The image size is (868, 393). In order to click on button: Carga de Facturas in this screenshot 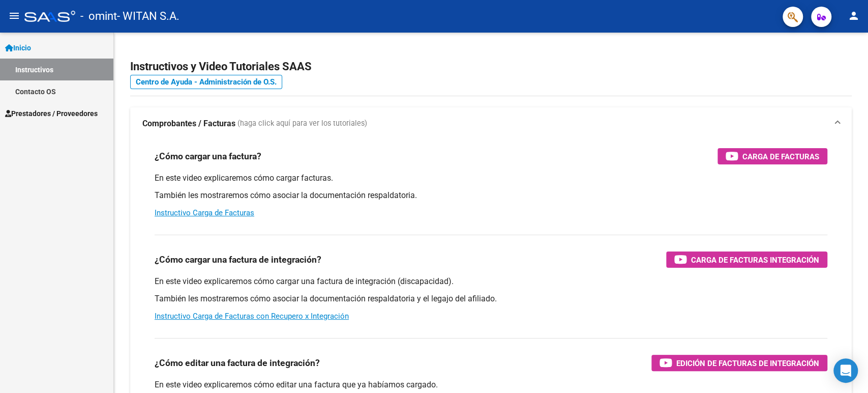, I will do `click(773, 156)`.